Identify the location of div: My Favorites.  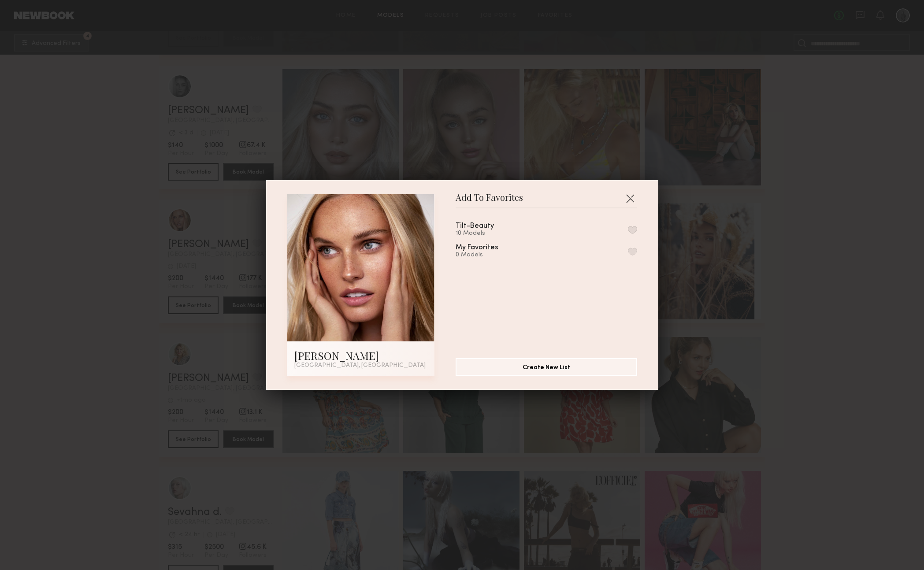
(476, 248).